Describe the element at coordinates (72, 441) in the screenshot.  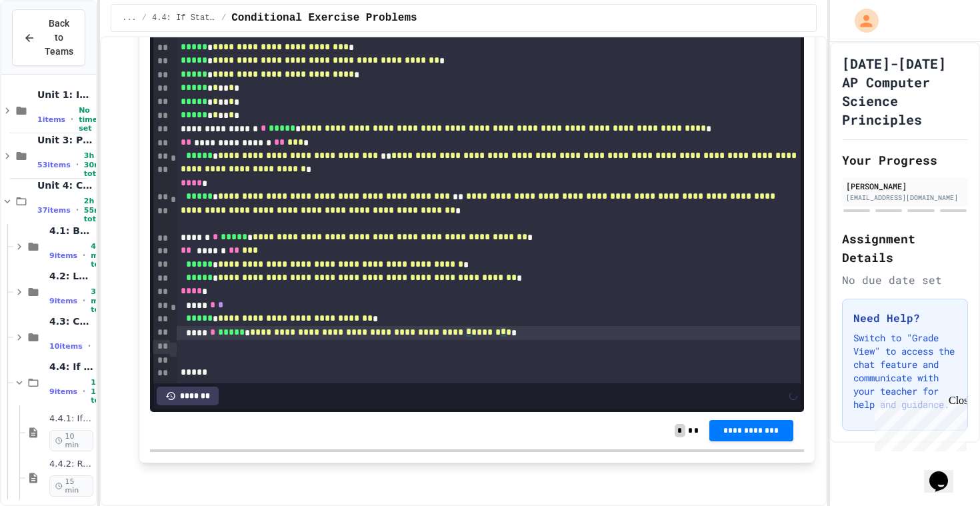
I see `span: 10 min` at that location.